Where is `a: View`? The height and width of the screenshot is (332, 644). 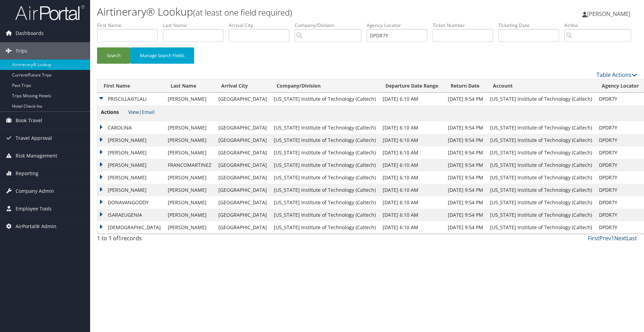 a: View is located at coordinates (134, 112).